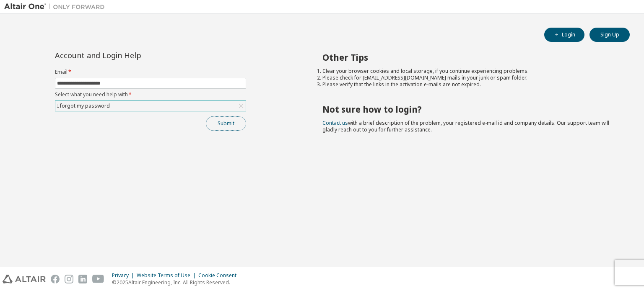 This screenshot has height=291, width=644. I want to click on p: © 2025 Altair Engineering, Inc. All Rights Reserved., so click(176, 282).